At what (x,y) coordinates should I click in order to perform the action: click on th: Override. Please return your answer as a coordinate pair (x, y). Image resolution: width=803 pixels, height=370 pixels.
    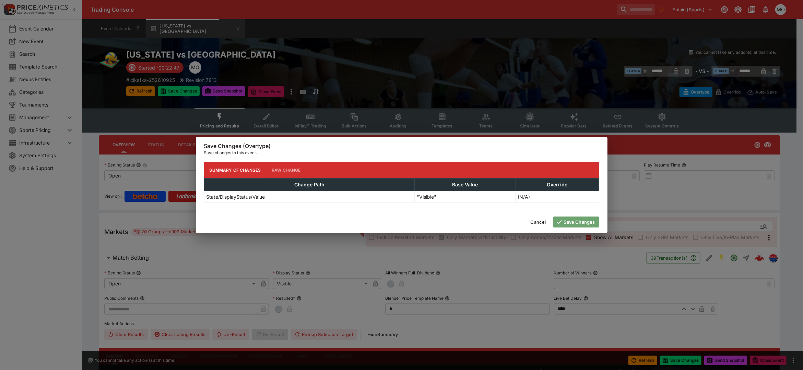
    Looking at the image, I should click on (557, 185).